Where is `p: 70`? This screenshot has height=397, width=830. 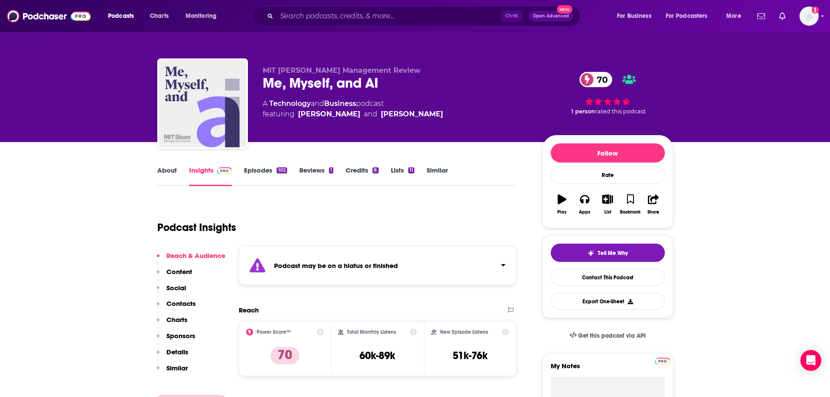 p: 70 is located at coordinates (285, 355).